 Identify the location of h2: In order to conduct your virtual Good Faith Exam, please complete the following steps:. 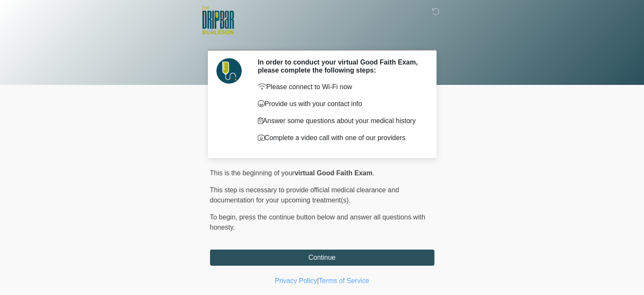
(339, 66).